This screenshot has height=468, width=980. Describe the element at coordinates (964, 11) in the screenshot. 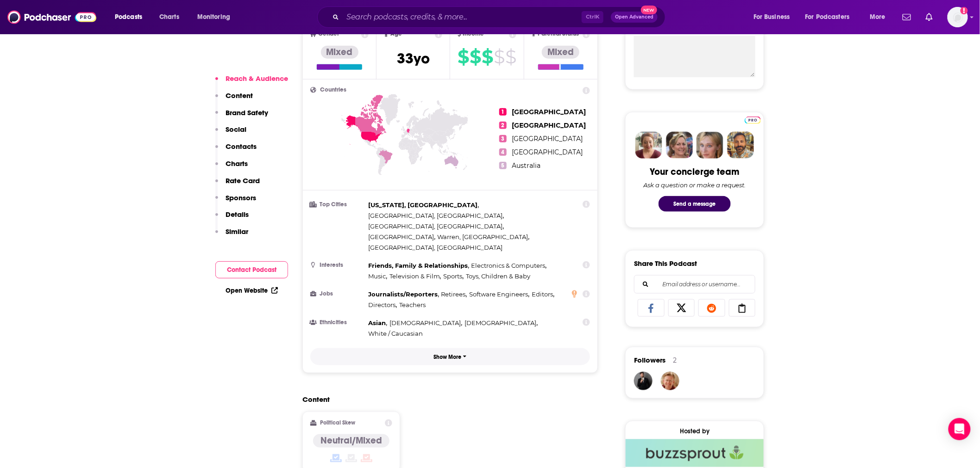

I see `svg: Add a profile image` at that location.